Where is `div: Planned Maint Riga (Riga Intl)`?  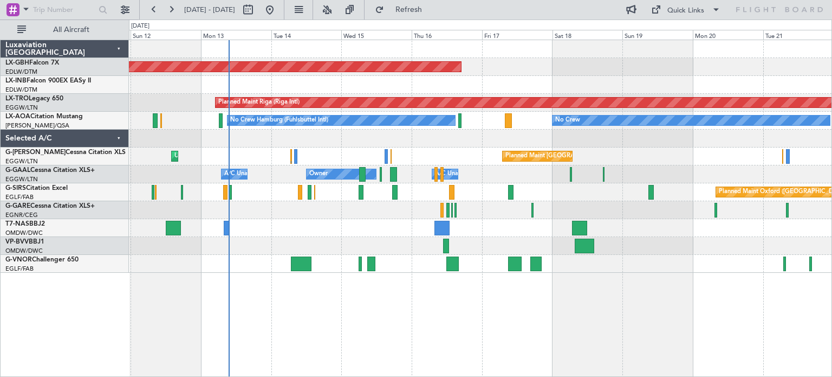
div: Planned Maint Riga (Riga Intl) is located at coordinates (259, 102).